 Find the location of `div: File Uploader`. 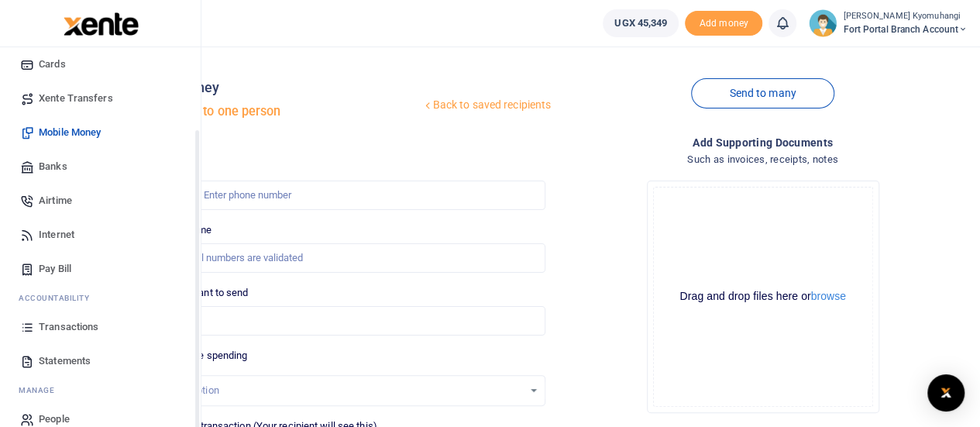

div: File Uploader is located at coordinates (763, 297).